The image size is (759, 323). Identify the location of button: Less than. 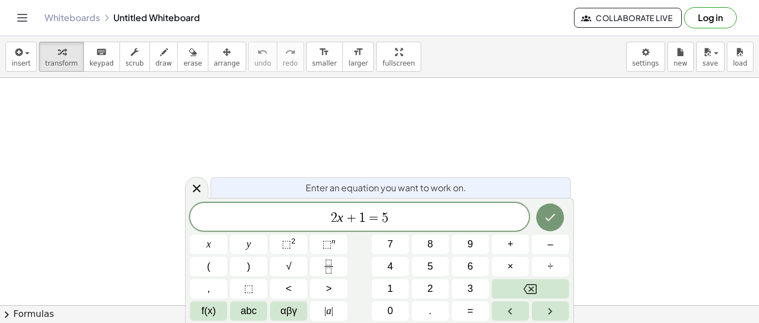
(288, 288).